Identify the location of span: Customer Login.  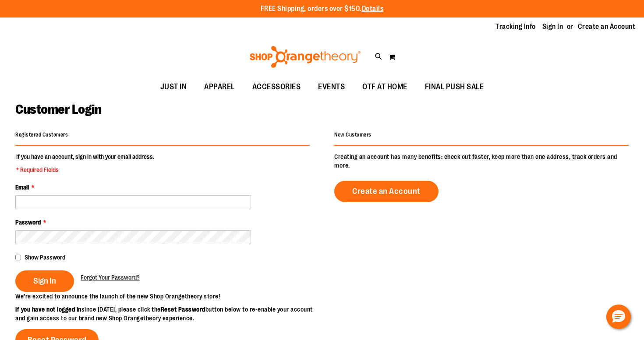
(58, 109).